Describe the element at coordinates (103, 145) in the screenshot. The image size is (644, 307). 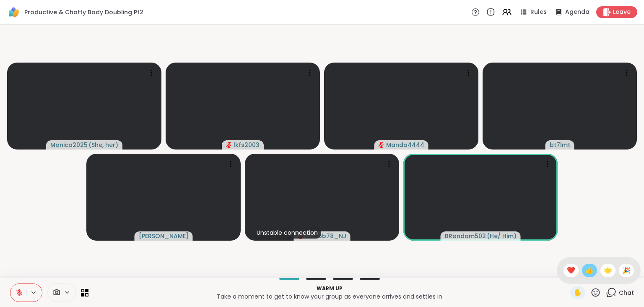
I see `span: ( She, her )` at that location.